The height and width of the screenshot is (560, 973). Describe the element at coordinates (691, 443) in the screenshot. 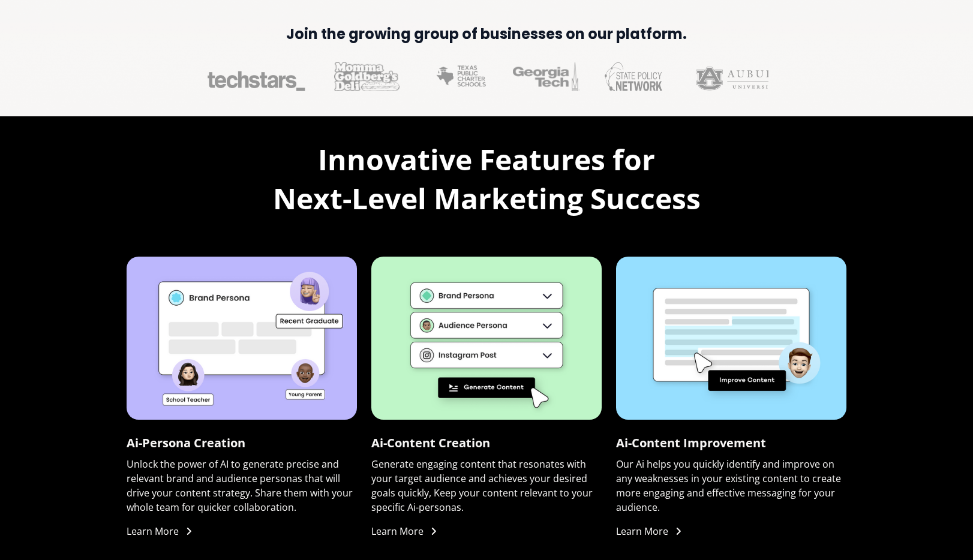

I see `h3: Ai-Content Improvement` at that location.